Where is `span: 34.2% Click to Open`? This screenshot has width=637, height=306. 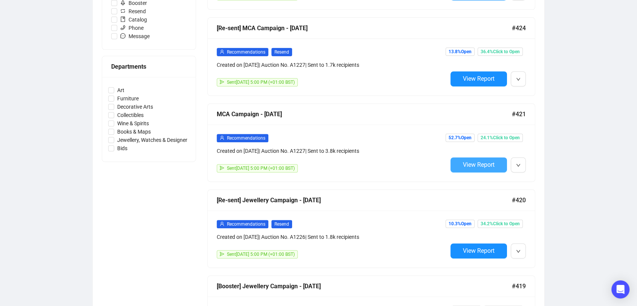 span: 34.2% Click to Open is located at coordinates (501, 224).